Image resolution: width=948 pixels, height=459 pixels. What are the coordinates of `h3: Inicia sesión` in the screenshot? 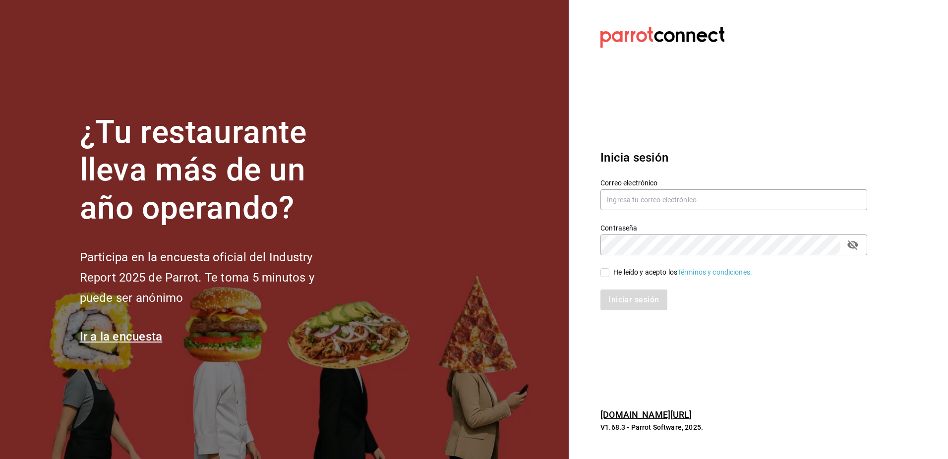 It's located at (734, 158).